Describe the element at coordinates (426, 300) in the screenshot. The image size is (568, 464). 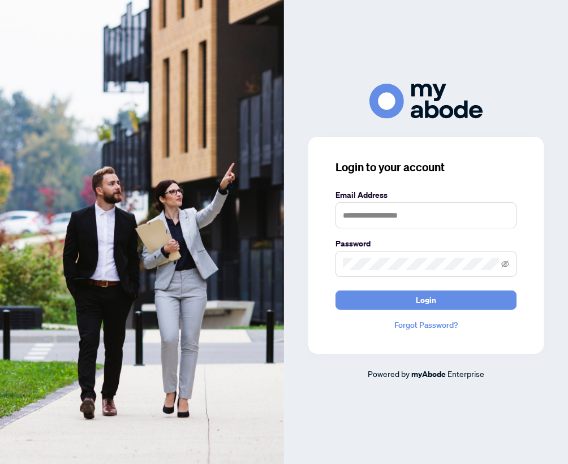
I see `button: Login` at that location.